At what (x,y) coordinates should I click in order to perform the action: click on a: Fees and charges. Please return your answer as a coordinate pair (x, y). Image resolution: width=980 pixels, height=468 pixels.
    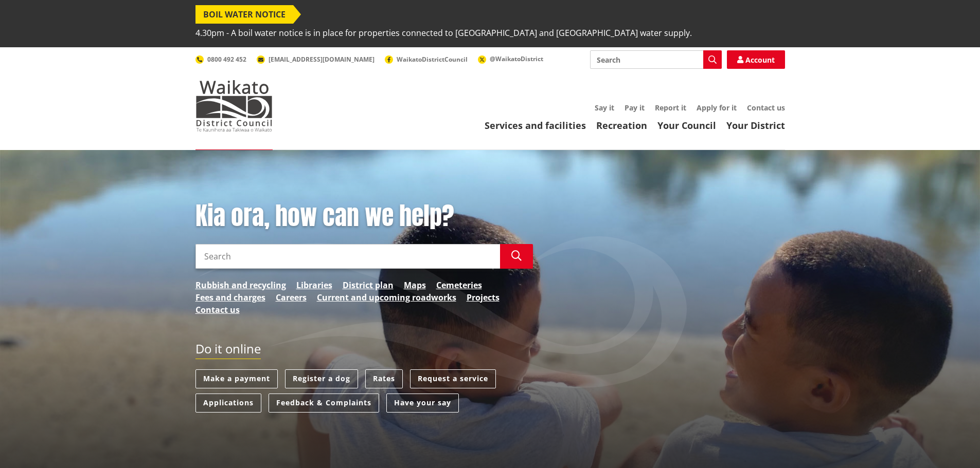
    Looking at the image, I should click on (231, 298).